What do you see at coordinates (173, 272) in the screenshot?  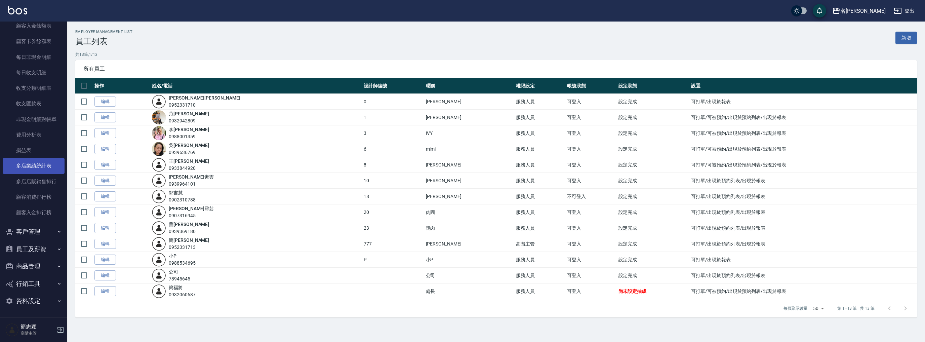 I see `a: 公司` at bounding box center [173, 272].